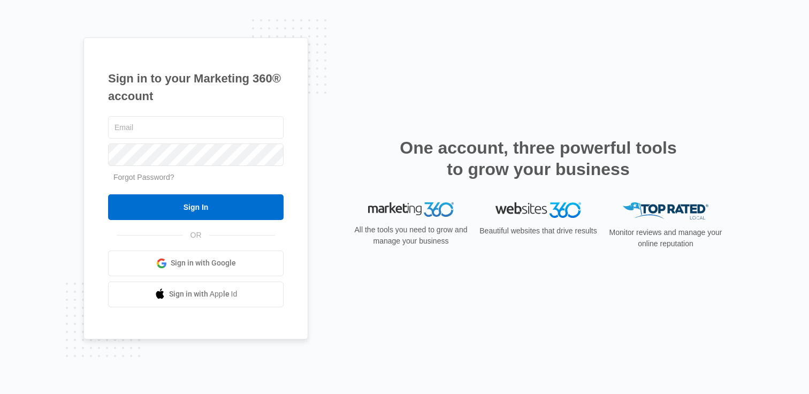  I want to click on a: Forgot Password?, so click(144, 177).